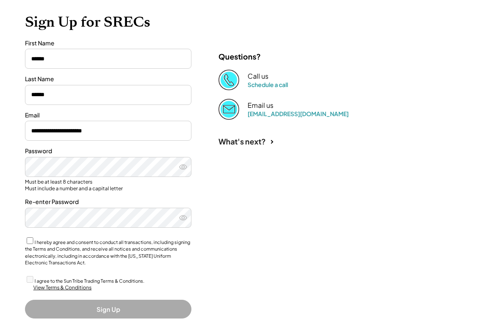  I want to click on div: Must be at least 8 characters Must include a number and a capital letter, so click(108, 185).